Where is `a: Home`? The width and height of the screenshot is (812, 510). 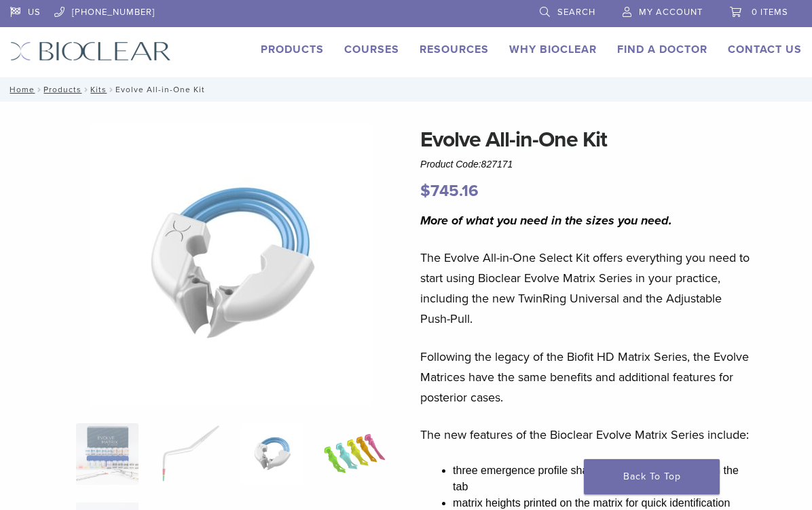
a: Home is located at coordinates (20, 90).